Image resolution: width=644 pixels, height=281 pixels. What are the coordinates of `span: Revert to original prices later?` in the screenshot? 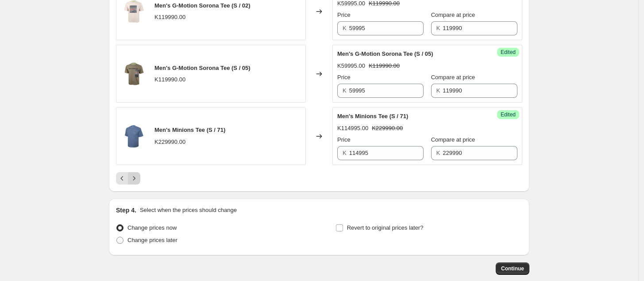 It's located at (385, 227).